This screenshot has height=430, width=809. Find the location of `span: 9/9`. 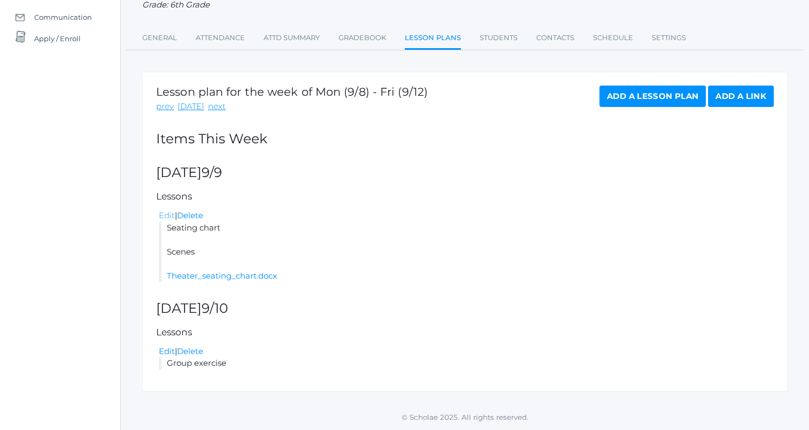

span: 9/9 is located at coordinates (212, 172).